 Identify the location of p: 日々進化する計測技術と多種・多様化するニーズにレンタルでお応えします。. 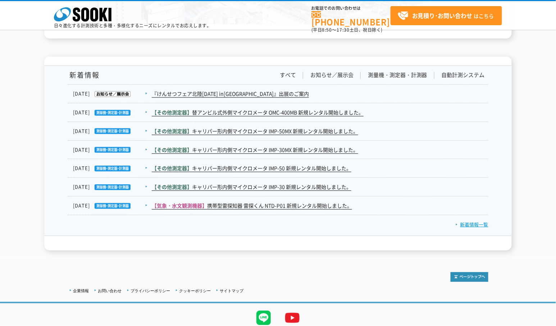
(133, 26).